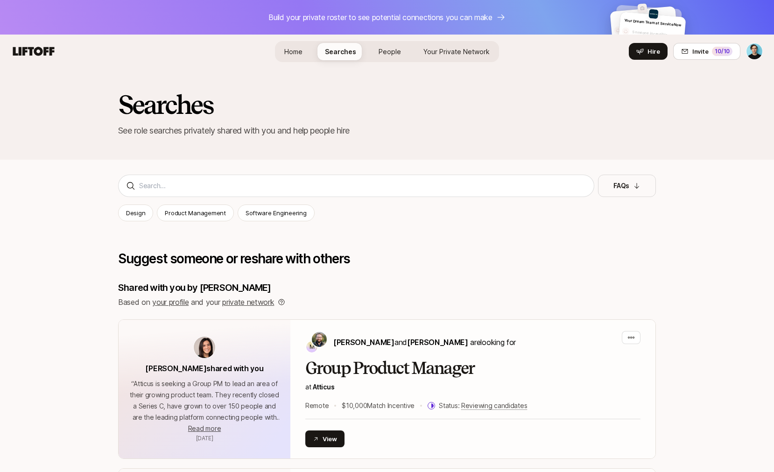 The height and width of the screenshot is (472, 774). Describe the element at coordinates (293, 51) in the screenshot. I see `span: Home` at that location.